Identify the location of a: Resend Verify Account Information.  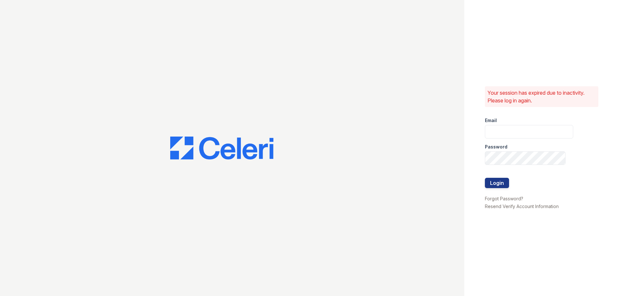
(521, 206).